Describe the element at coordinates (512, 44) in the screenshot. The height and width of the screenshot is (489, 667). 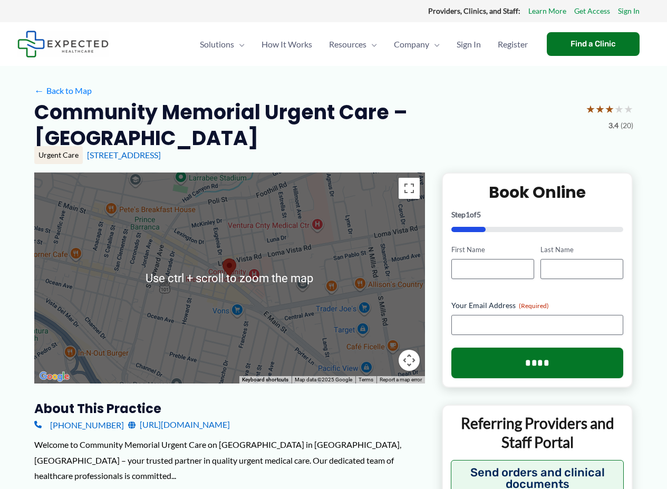
I see `a: Register` at that location.